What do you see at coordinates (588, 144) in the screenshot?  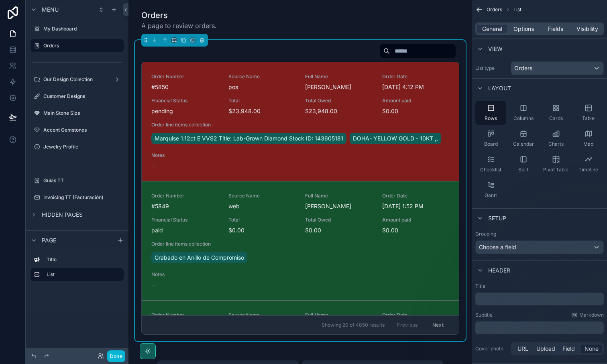 I see `span: Map` at bounding box center [588, 144].